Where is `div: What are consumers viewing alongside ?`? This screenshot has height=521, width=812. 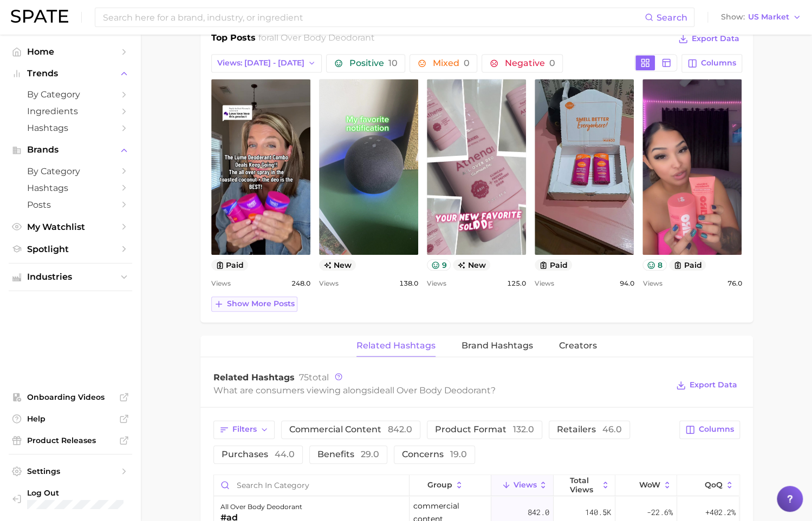 div: What are consumers viewing alongside ? is located at coordinates (441, 390).